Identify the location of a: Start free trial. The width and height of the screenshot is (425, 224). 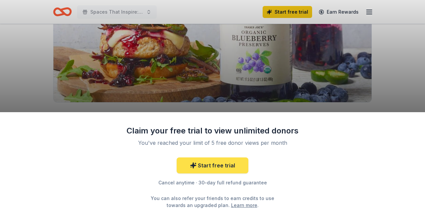
(213, 165).